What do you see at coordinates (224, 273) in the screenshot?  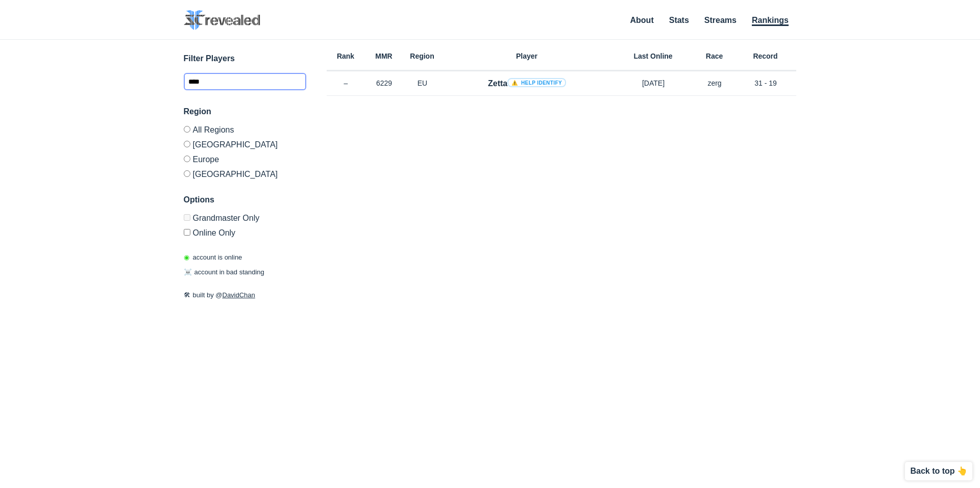 I see `p: account in bad standing` at bounding box center [224, 273].